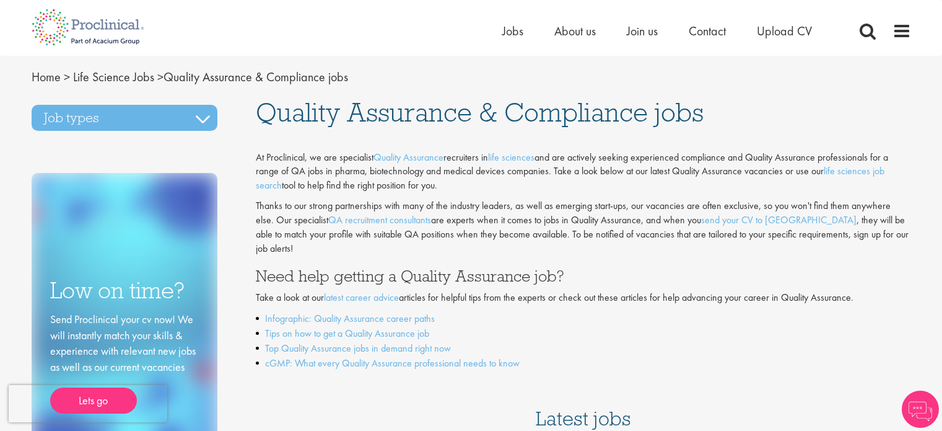 This screenshot has width=942, height=431. Describe the element at coordinates (125, 290) in the screenshot. I see `h3: Low on time?` at that location.